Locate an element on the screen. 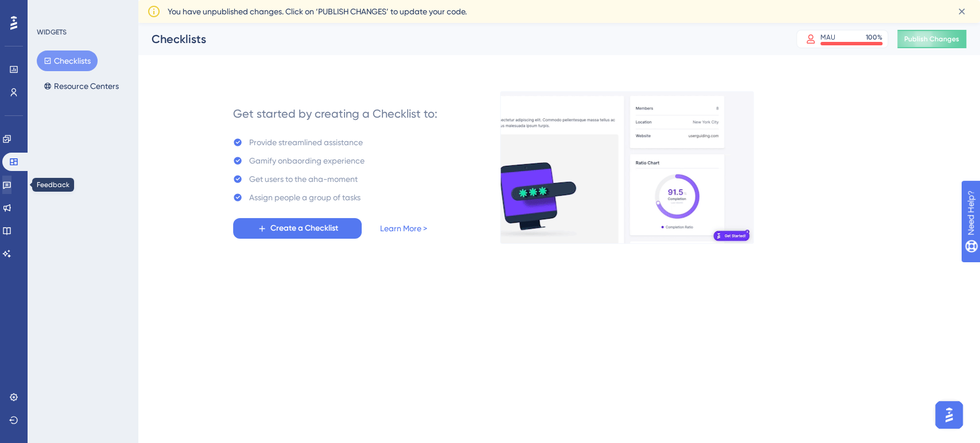 This screenshot has width=980, height=443. div: Get started by creating a Checklist to: is located at coordinates (336, 114).